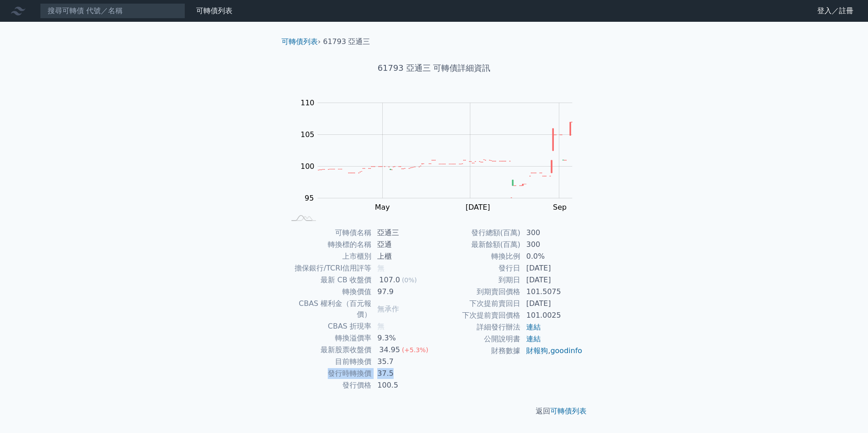 This screenshot has height=433, width=868. Describe the element at coordinates (309, 198) in the screenshot. I see `tspan: 95` at that location.